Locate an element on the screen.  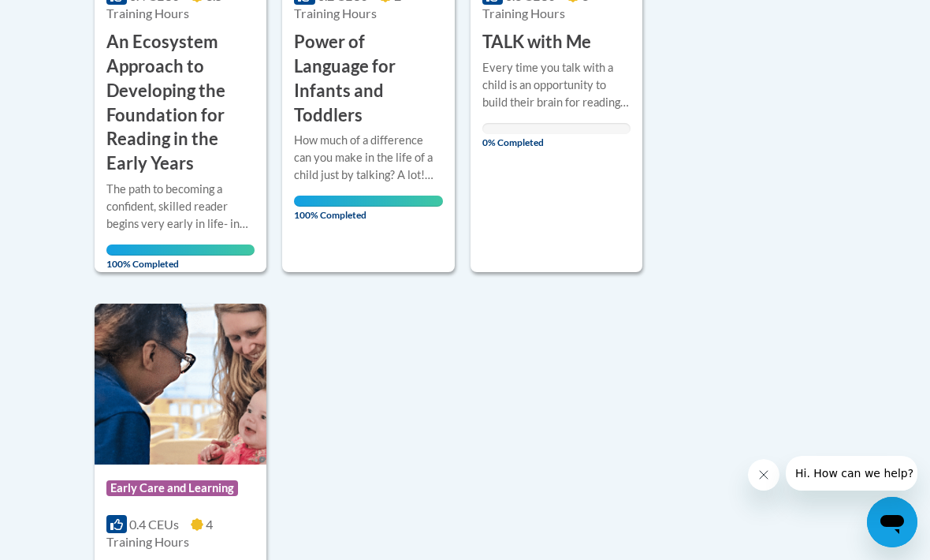
div: Every time you talk with a child is an opportunity to build their brain for reading, no matter ho... is located at coordinates (556, 85).